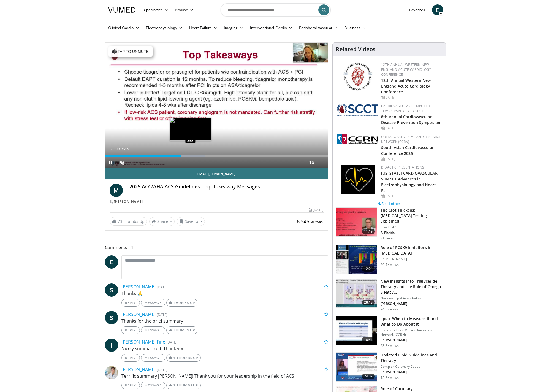 The width and height of the screenshot is (551, 392). Describe the element at coordinates (217, 156) in the screenshot. I see `div: Progress Bar` at that location.